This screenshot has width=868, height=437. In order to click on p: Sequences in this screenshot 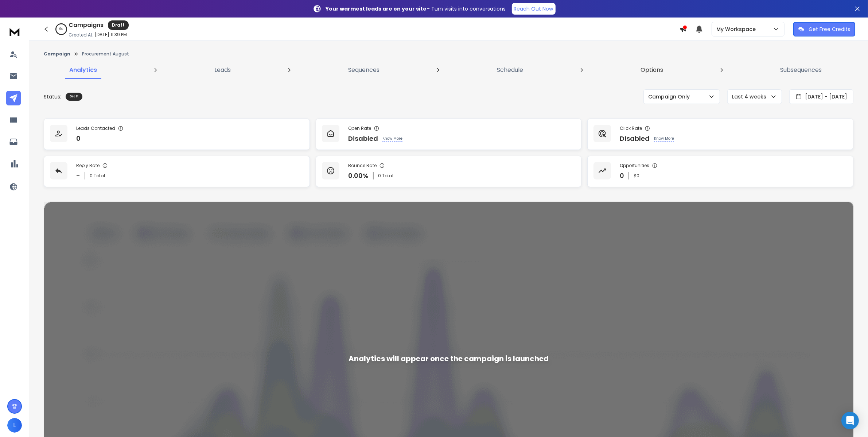, I will do `click(364, 70)`.